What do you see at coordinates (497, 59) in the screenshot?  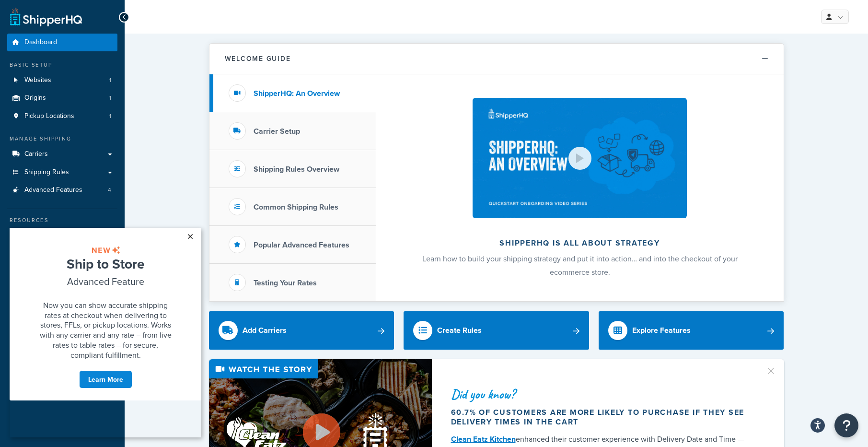 I see `button: Welcome Guide` at bounding box center [497, 59].